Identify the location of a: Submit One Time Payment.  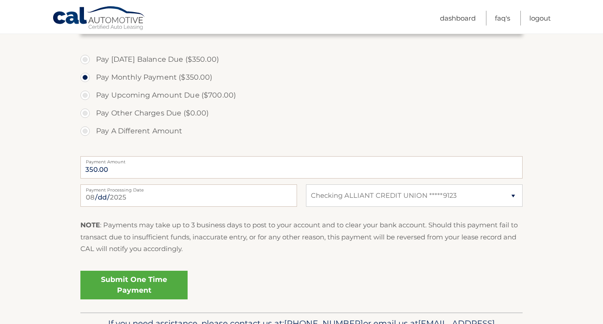
(134, 285).